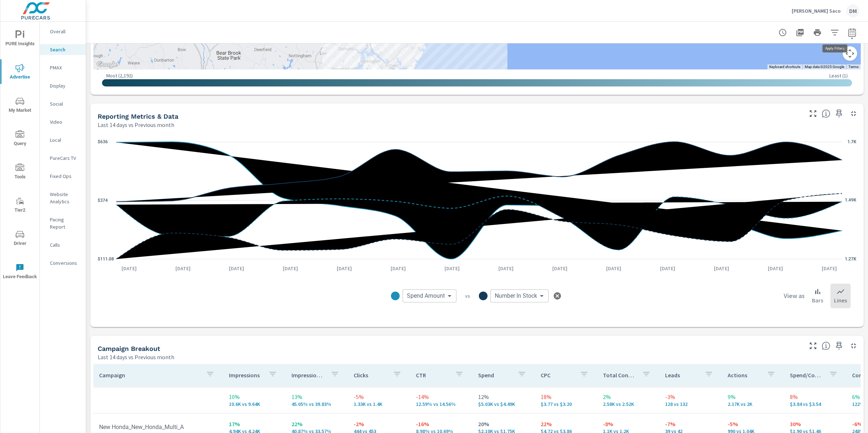  Describe the element at coordinates (246, 375) in the screenshot. I see `p: Impressions` at that location.